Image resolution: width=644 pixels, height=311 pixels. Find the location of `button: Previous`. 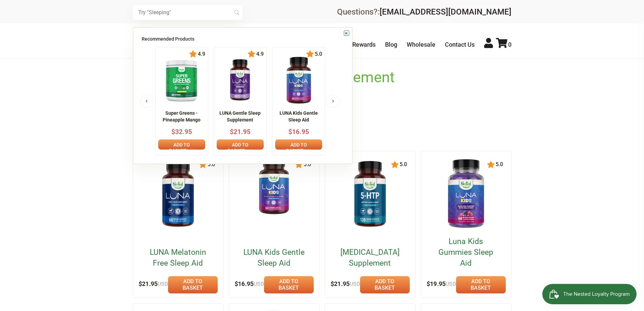

button: Previous is located at coordinates (147, 101).